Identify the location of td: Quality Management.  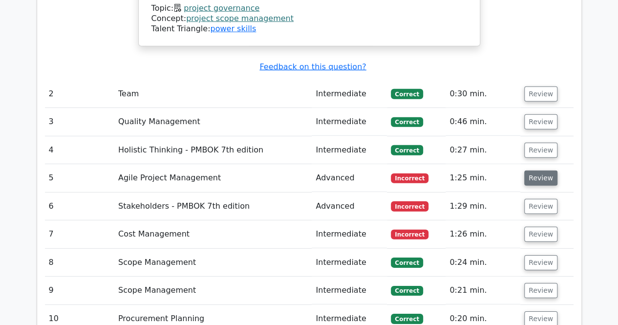
(213, 122).